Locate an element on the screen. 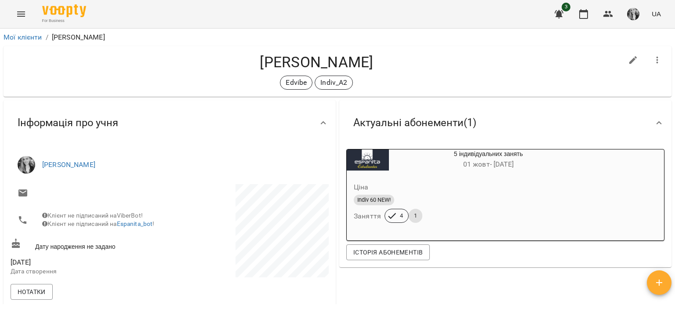 This screenshot has height=309, width=675. button: UA is located at coordinates (656, 14).